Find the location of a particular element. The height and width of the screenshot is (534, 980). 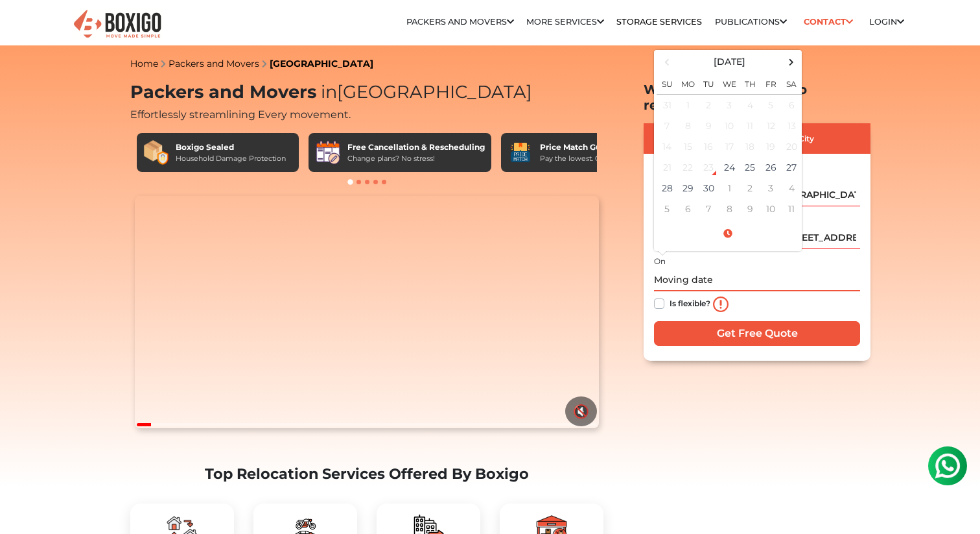

div: Pay the lowest. Guaranteed! is located at coordinates (589, 158).